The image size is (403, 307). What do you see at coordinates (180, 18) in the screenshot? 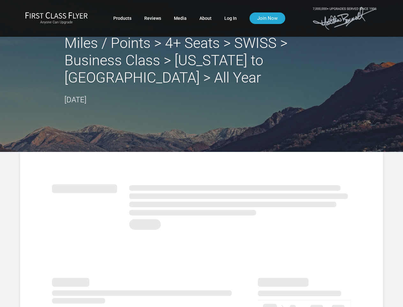
I see `a: Media` at bounding box center [180, 18].